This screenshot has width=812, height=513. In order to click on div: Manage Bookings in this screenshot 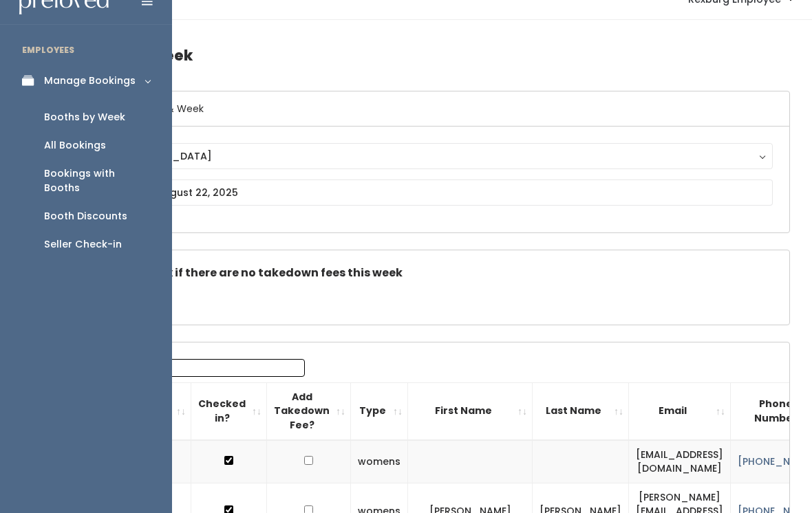, I will do `click(90, 81)`.